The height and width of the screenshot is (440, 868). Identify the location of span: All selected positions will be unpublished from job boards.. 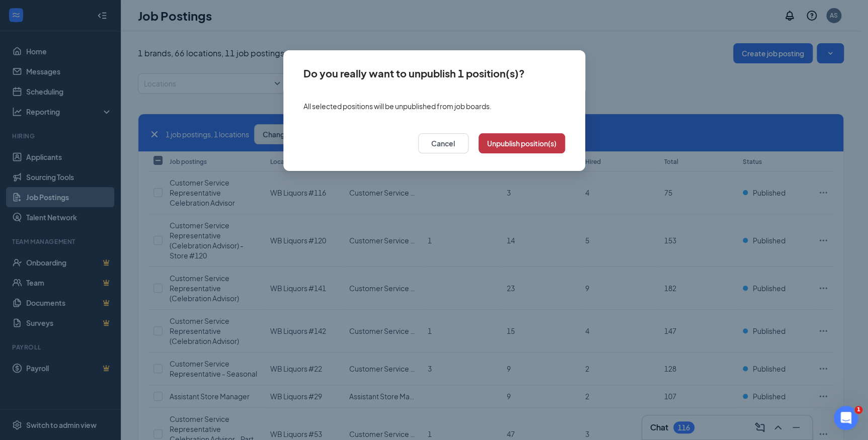
(398, 106).